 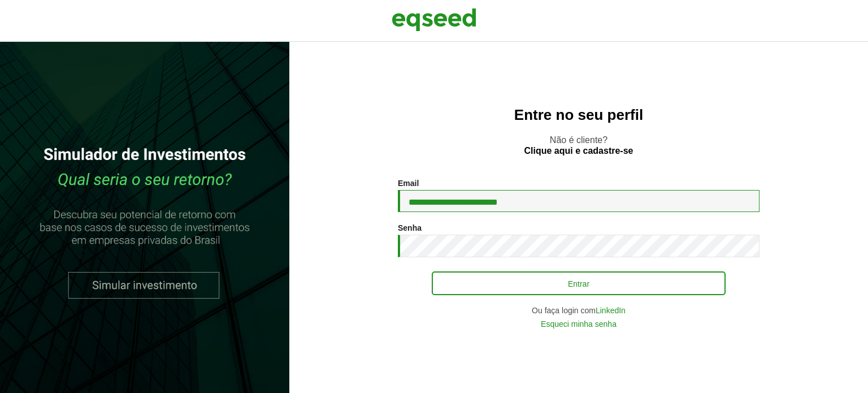 What do you see at coordinates (579, 283) in the screenshot?
I see `button: Entrar` at bounding box center [579, 283].